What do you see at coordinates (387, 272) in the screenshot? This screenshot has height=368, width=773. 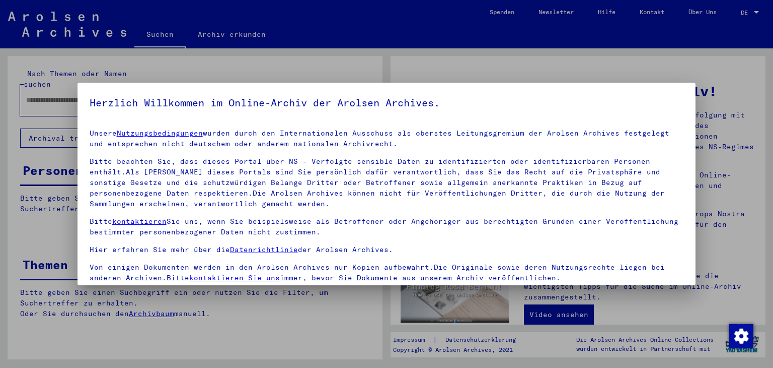 I see `p: Von einigen Dokumenten werden in den Arolsen Archives nur Kopien aufbewahrt.Die Originale sowie d...` at bounding box center [387, 272].